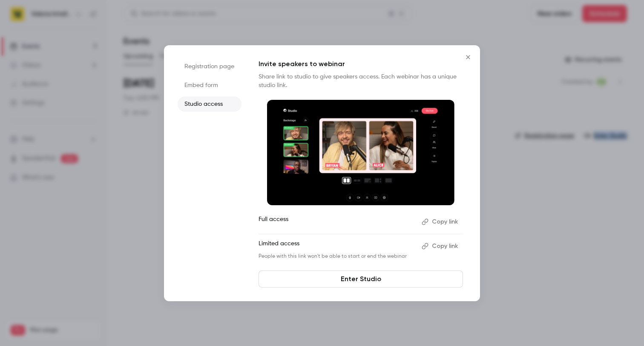  I want to click on p: Full access, so click(337, 222).